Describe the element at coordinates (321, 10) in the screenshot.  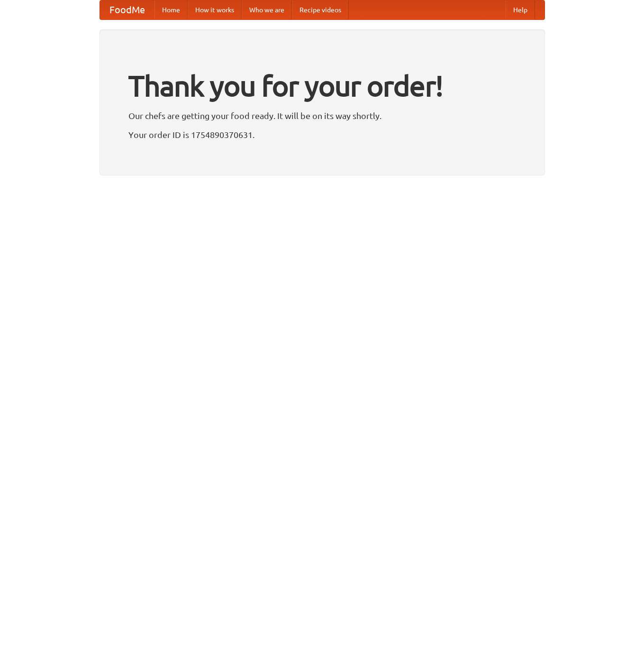
I see `a: Recipe videos` at that location.